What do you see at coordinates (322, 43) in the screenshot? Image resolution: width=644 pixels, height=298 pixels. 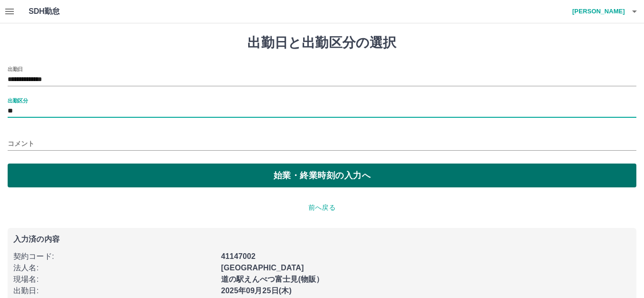 I see `h1: 出勤日と出勤区分の選択` at bounding box center [322, 43].